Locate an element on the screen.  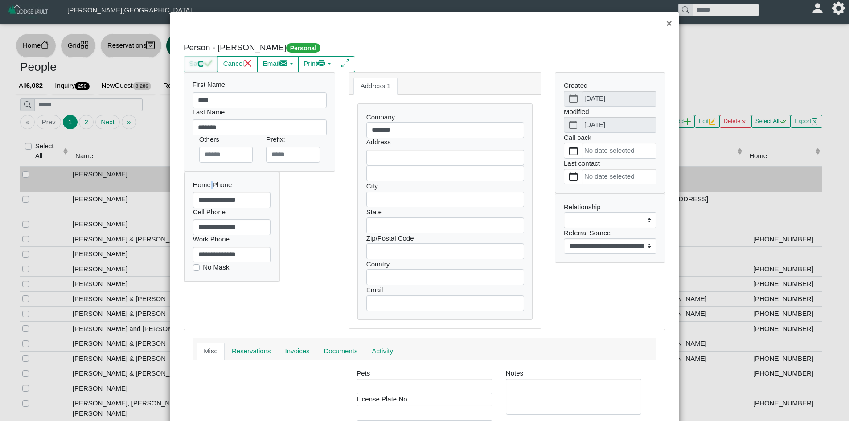
h6: Prefix: is located at coordinates (293, 139).